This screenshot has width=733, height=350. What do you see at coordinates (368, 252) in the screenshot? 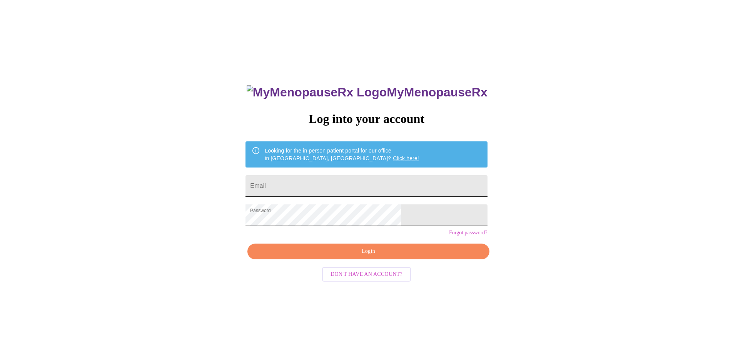
I see `span: Login` at bounding box center [368, 252].